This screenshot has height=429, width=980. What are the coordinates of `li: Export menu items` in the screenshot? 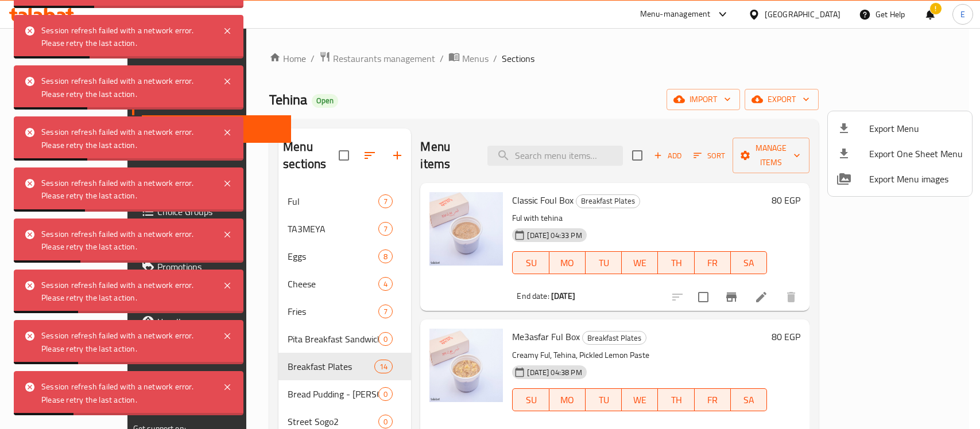 It's located at (899, 128).